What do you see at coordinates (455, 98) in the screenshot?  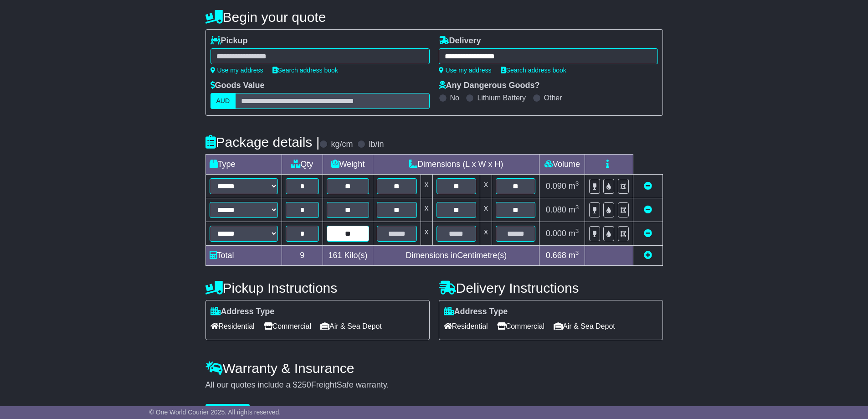 I see `label: No` at bounding box center [455, 98].